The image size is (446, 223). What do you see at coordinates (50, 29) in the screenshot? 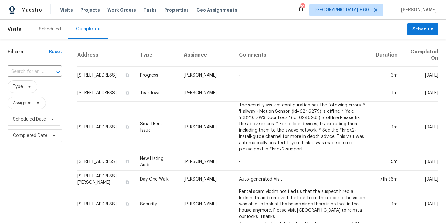
I see `div: Scheduled` at bounding box center [50, 29].